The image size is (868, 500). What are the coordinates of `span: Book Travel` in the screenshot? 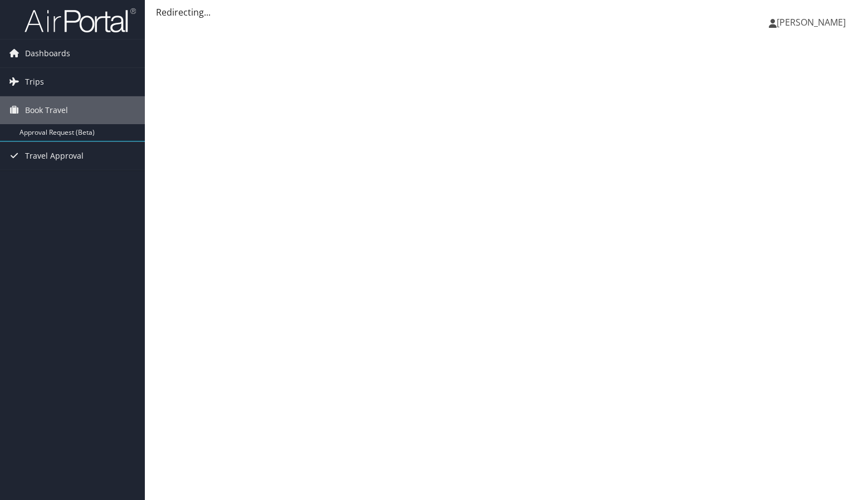 It's located at (46, 110).